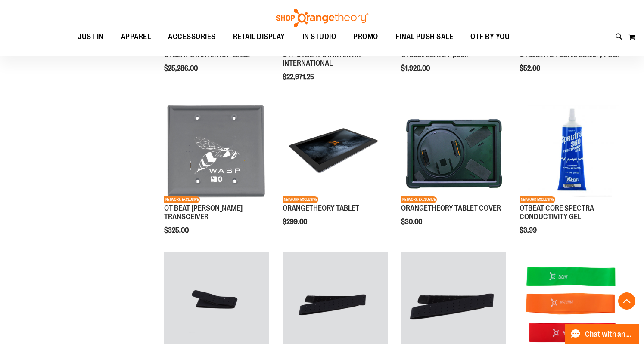  Describe the element at coordinates (299, 77) in the screenshot. I see `span: $22,971.25` at that location.